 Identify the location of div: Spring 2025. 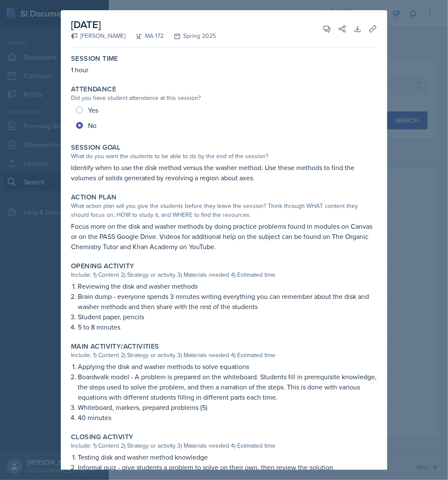
(190, 36).